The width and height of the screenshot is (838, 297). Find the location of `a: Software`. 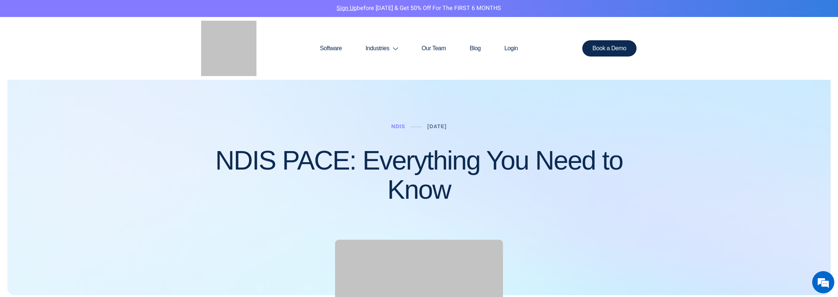

a: Software is located at coordinates (331, 48).